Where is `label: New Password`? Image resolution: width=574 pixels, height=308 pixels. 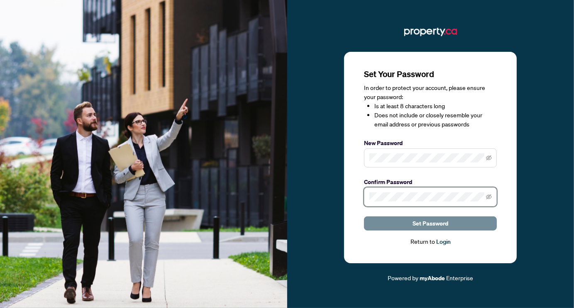
label: New Password is located at coordinates (431, 143).